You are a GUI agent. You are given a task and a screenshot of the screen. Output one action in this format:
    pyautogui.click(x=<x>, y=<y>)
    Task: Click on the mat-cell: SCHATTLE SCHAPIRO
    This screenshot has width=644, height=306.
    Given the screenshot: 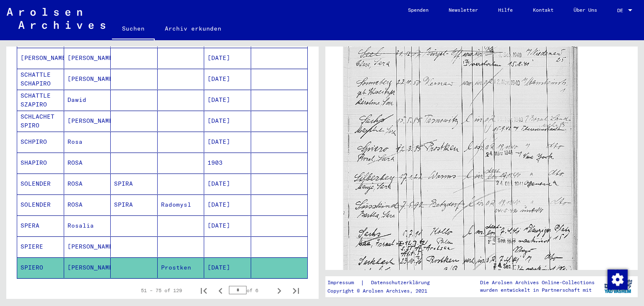 What is the action you would take?
    pyautogui.click(x=41, y=79)
    